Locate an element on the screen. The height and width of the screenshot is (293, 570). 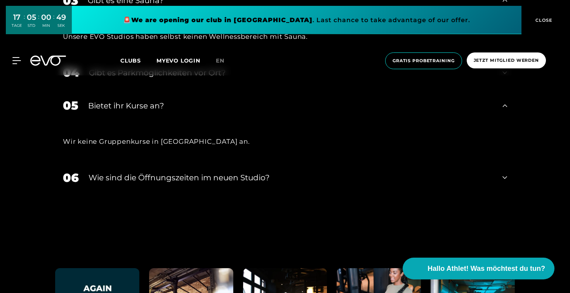
a: MYEVO LOGIN is located at coordinates (178, 61).